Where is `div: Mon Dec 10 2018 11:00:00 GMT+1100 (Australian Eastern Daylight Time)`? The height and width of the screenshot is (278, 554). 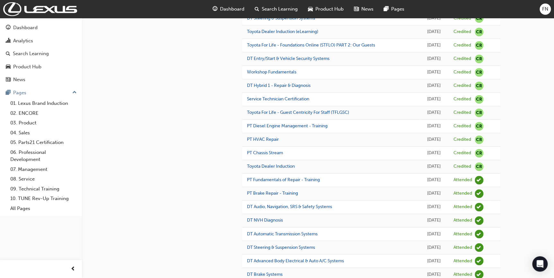
div: Mon Dec 10 2018 11:00:00 GMT+1100 (Australian Eastern Daylight Time) is located at coordinates (433, 207).